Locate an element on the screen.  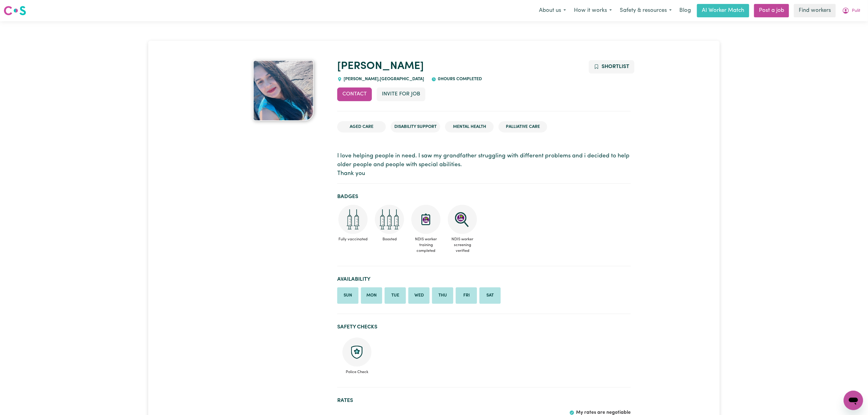
a: Careseekers logo is located at coordinates (15, 11).